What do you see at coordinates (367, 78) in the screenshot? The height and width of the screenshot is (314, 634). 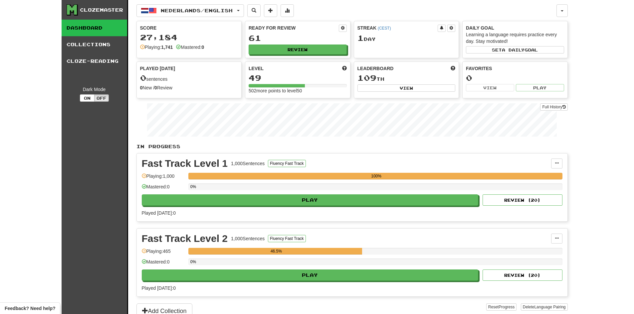 I see `span: 109` at bounding box center [367, 78].